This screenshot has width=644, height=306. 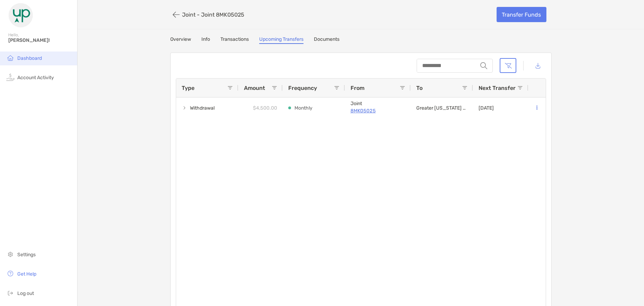 What do you see at coordinates (26, 255) in the screenshot?
I see `span: Settings` at bounding box center [26, 255].